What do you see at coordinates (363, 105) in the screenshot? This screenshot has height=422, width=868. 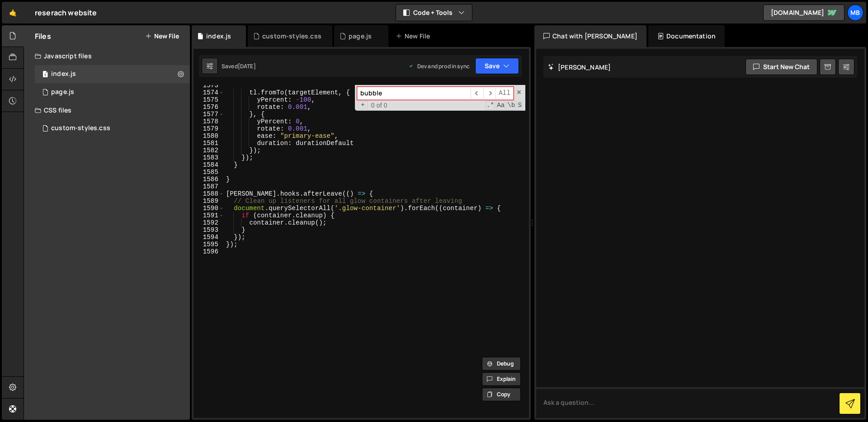 I see `span: Toggle Replace mode` at bounding box center [363, 105].